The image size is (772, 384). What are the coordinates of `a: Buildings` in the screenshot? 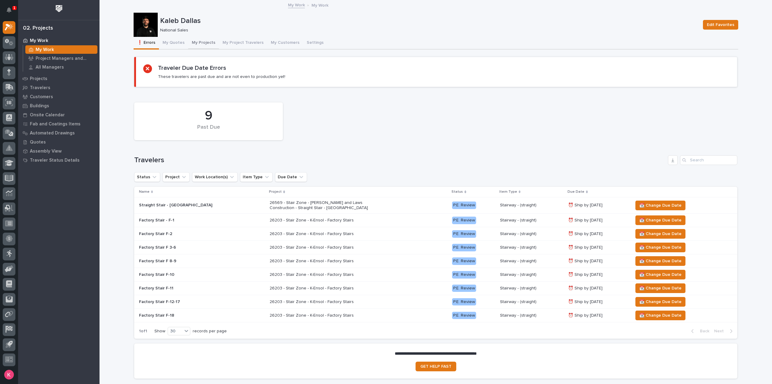 It's located at (59, 106).